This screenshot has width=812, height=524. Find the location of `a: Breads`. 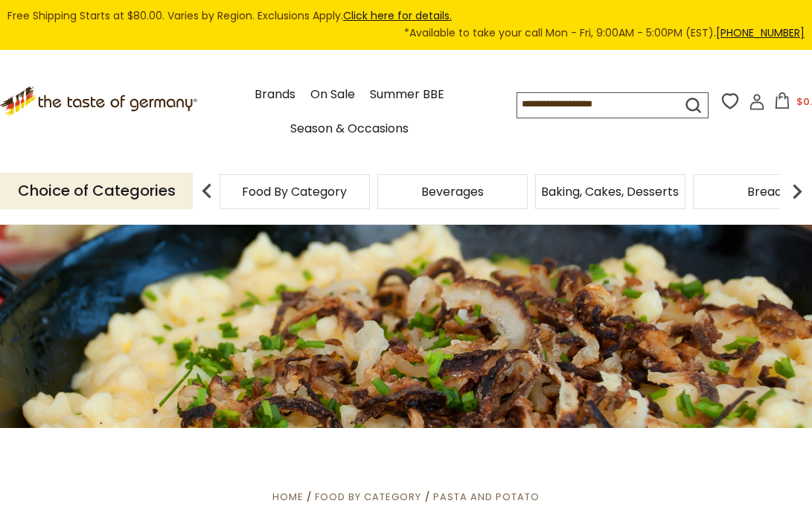

a: Breads is located at coordinates (768, 191).